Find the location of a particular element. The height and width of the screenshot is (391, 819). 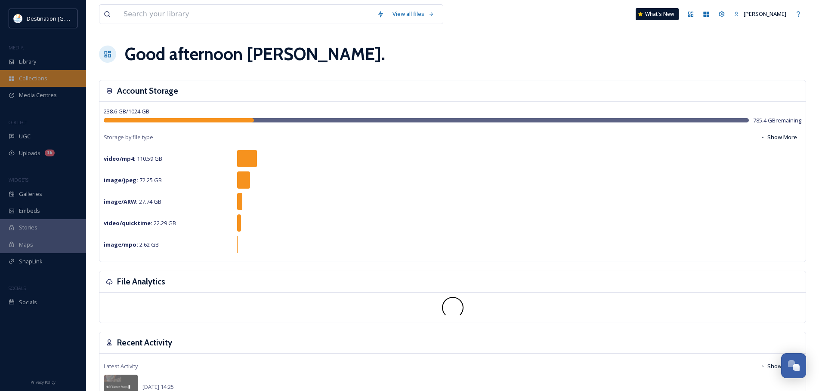

span: 785.4 GB remaining is located at coordinates (777, 120).